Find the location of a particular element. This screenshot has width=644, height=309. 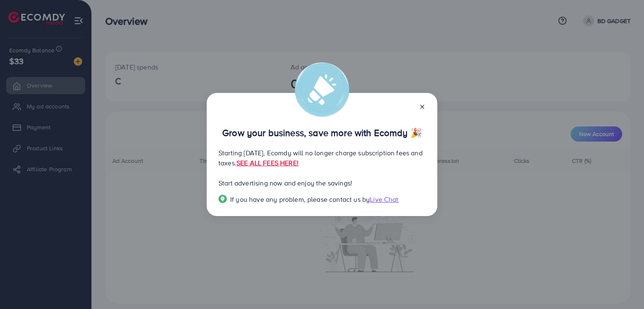

span: Live Chat is located at coordinates (384, 199).